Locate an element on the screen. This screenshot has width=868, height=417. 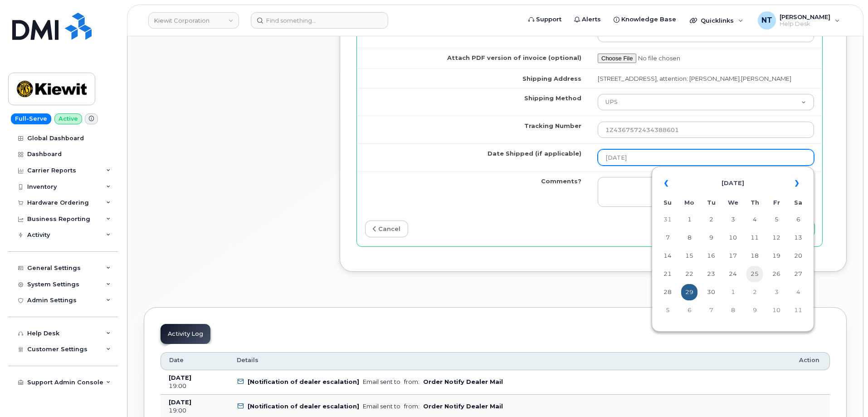
th: Action is located at coordinates (810, 361).